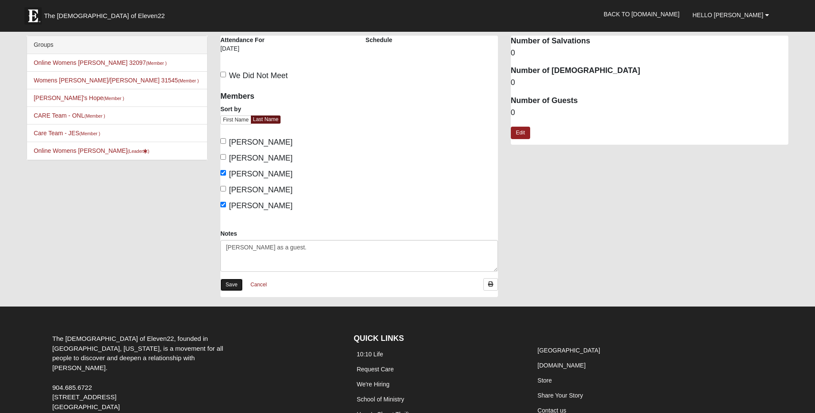 The height and width of the screenshot is (413, 815). What do you see at coordinates (287, 97) in the screenshot?
I see `h4: Members` at bounding box center [287, 97].